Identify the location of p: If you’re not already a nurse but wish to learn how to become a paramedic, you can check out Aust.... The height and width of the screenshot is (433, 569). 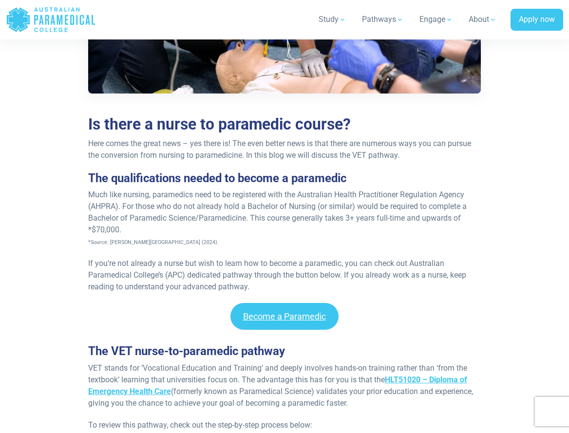
(285, 275).